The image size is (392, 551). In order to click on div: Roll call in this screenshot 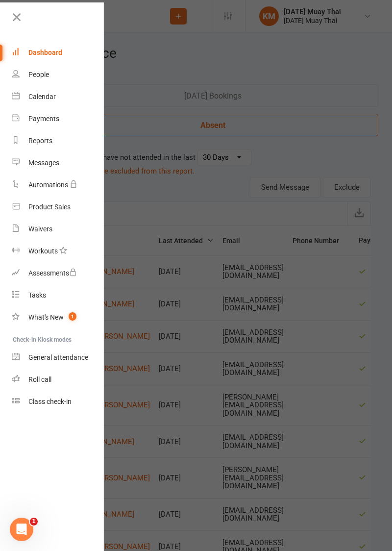, I will do `click(39, 379)`.